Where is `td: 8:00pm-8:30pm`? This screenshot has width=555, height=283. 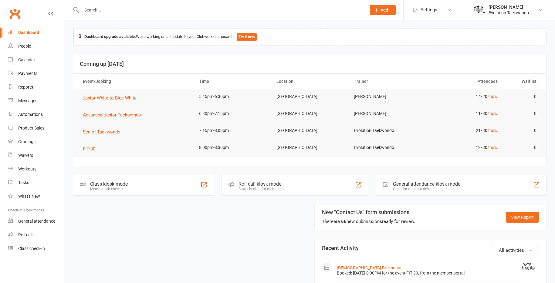 td: 8:00pm-8:30pm is located at coordinates (232, 148).